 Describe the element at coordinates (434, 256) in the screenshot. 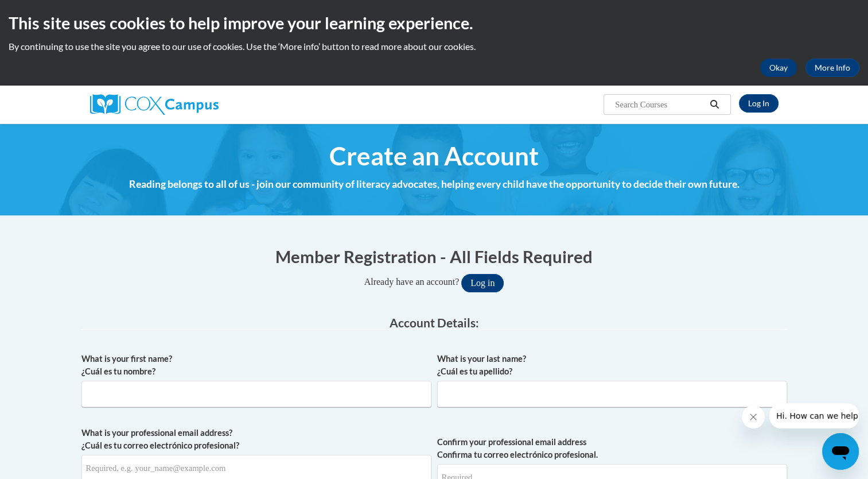

I see `h1: Member Registration - All Fields Required` at that location.